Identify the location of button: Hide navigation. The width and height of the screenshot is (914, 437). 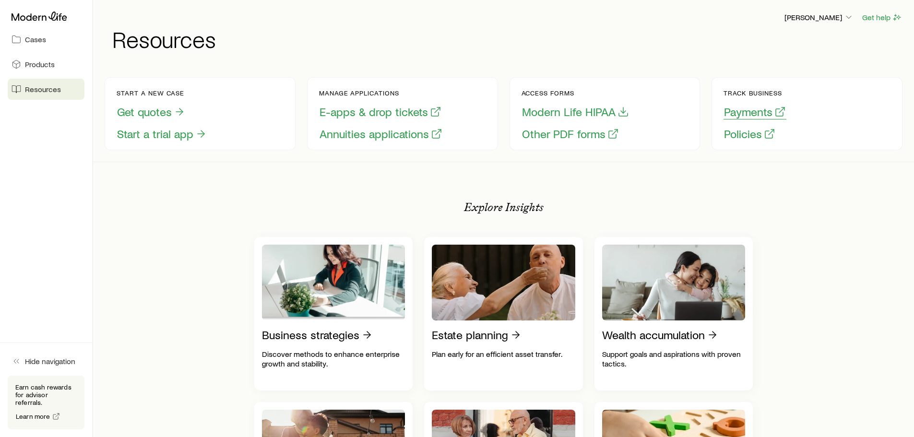
(46, 361).